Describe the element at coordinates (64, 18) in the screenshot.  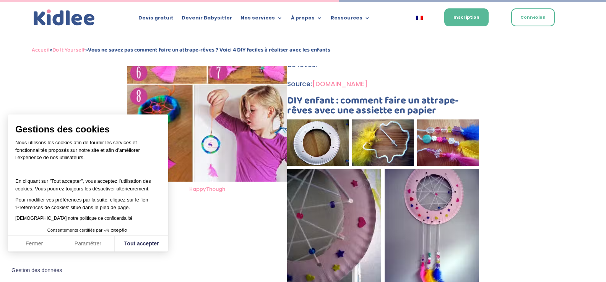
I see `img: logo_kidlee_bleu` at that location.